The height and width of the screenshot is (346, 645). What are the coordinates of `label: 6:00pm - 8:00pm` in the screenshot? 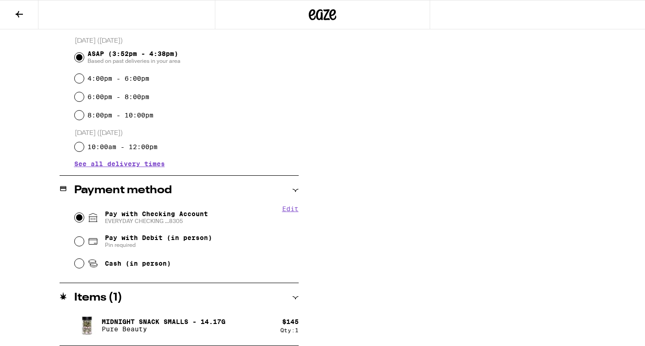 It's located at (118, 97).